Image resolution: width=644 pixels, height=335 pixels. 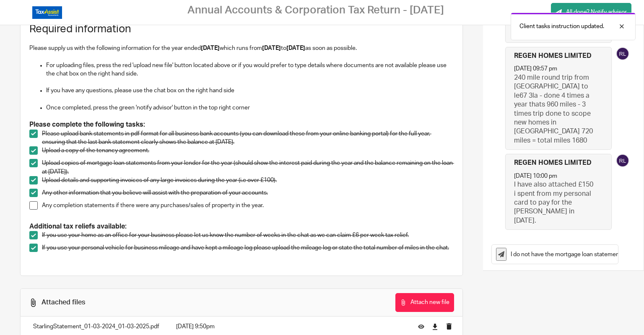 What do you see at coordinates (562, 26) in the screenshot?
I see `p: Client tasks instruction updated.` at bounding box center [562, 26].